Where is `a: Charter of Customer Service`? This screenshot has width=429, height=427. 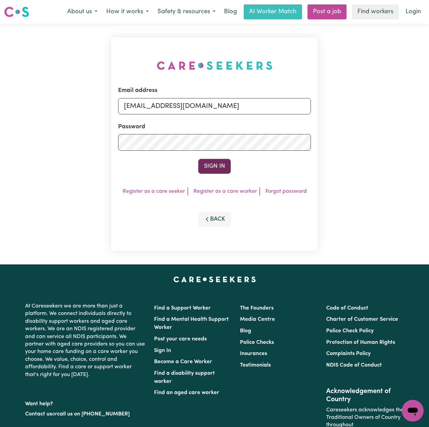 a: Charter of Customer Service is located at coordinates (362, 319).